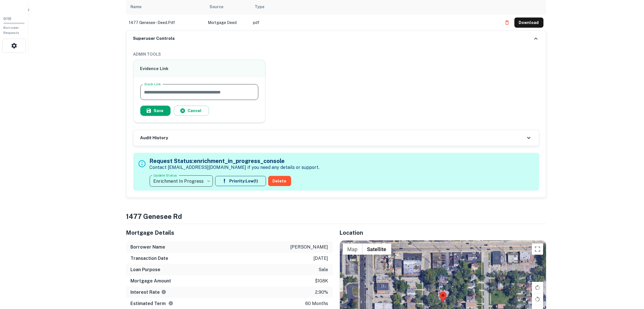  Describe the element at coordinates (324, 270) in the screenshot. I see `p: sale` at that location.